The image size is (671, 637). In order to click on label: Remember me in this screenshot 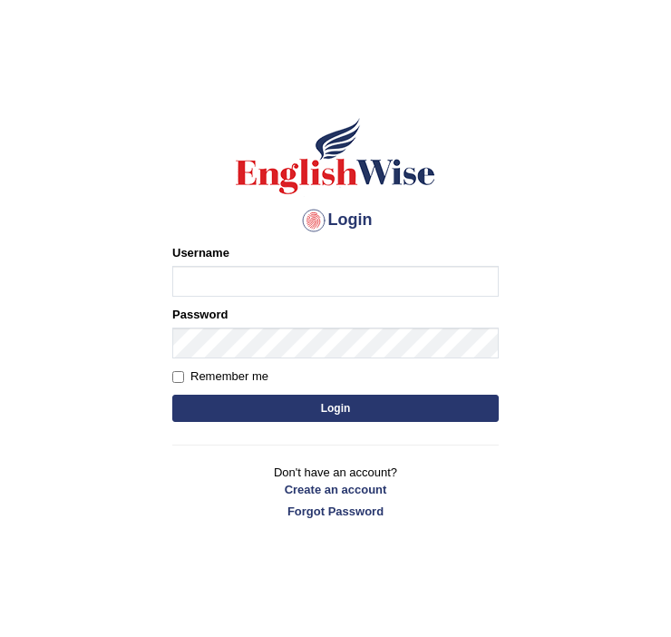, I will do `click(220, 376)`.